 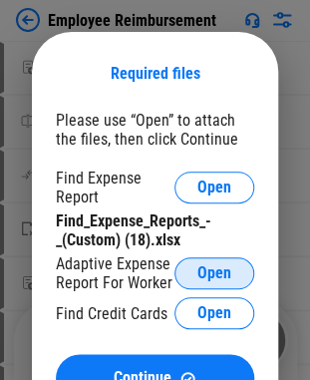 What do you see at coordinates (115, 188) in the screenshot?
I see `div: Find Expense Report` at bounding box center [115, 188].